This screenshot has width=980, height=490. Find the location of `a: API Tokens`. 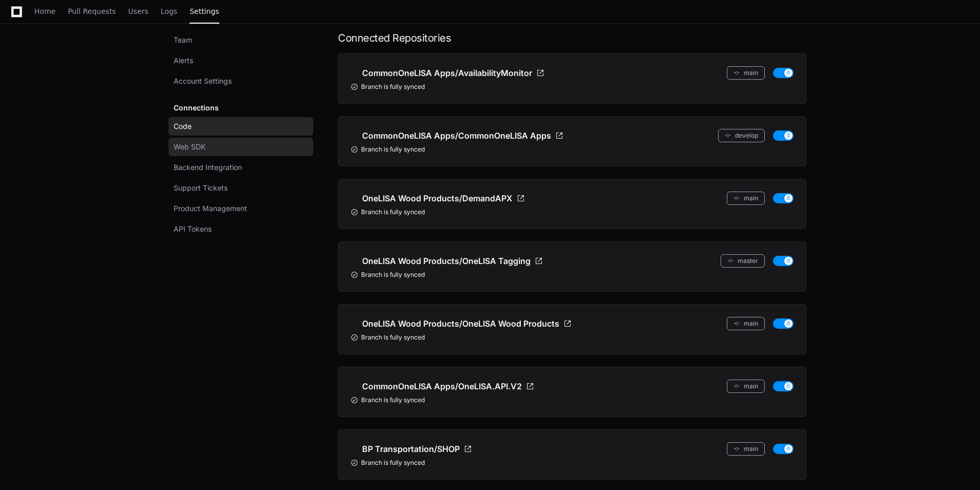

a: API Tokens is located at coordinates (241, 229).